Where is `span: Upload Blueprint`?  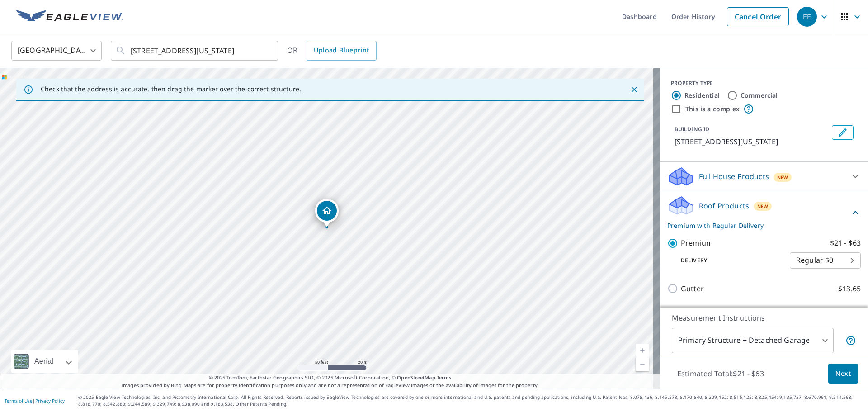
span: Upload Blueprint is located at coordinates (341, 50).